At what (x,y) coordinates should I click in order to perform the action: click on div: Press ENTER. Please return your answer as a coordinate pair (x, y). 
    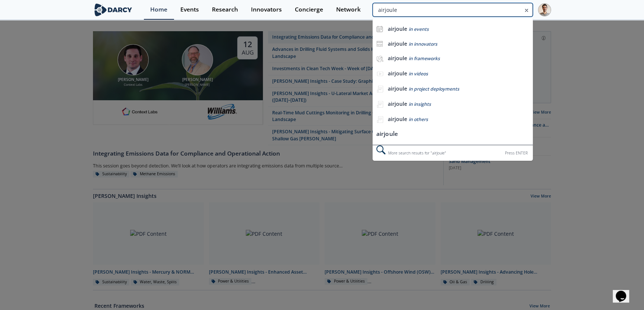
    Looking at the image, I should click on (516, 153).